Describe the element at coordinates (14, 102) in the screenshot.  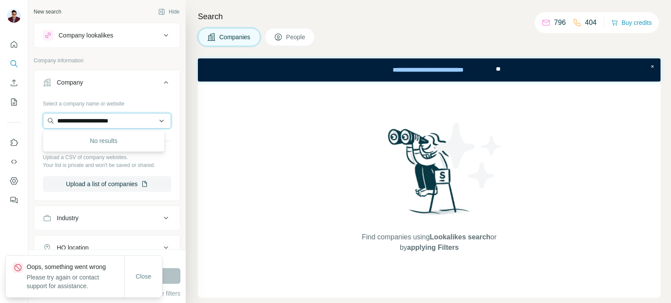
I see `button: My lists` at that location.